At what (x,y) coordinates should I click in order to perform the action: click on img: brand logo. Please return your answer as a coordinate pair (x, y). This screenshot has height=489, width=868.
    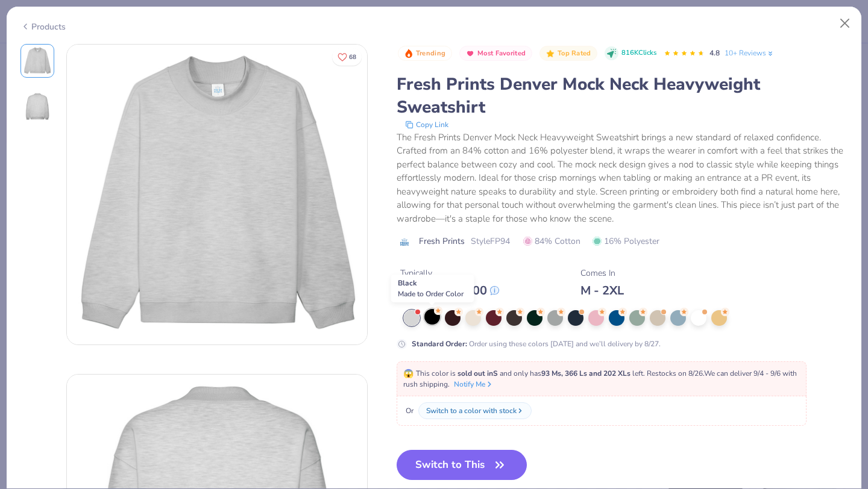
    Looking at the image, I should click on (404, 242).